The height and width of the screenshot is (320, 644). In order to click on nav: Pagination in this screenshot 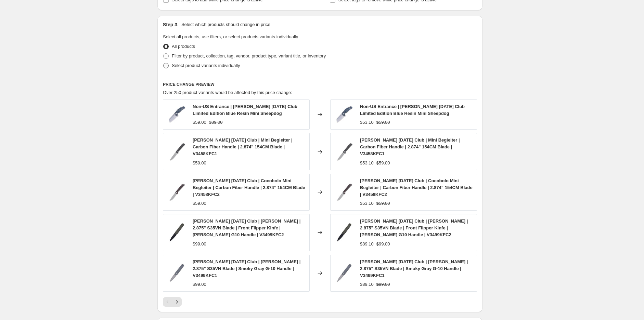, I will do `click(172, 302)`.